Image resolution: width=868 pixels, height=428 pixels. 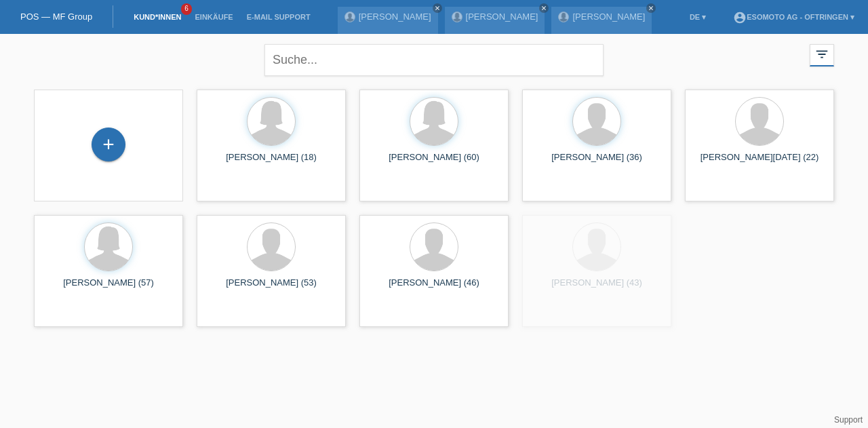 I want to click on a: E-Mail Support, so click(x=279, y=17).